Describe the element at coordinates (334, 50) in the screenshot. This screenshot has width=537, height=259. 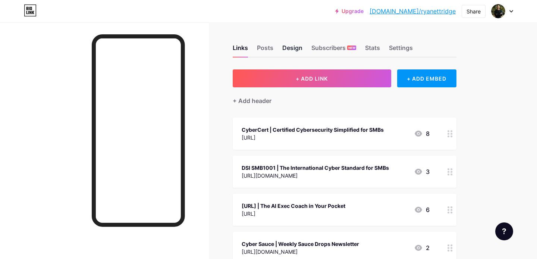
I see `div: Subscribers` at that location.